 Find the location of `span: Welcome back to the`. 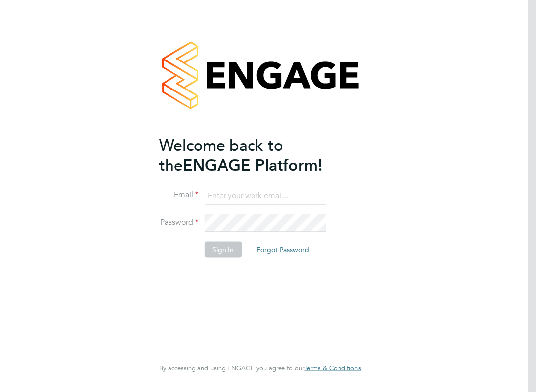

span: Welcome back to the is located at coordinates (221, 155).